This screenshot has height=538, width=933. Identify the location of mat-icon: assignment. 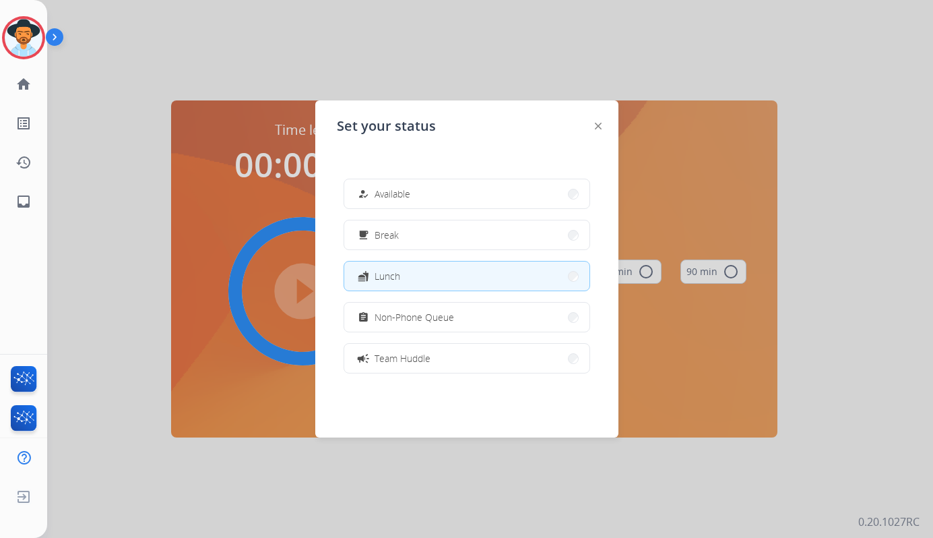
(362, 317).